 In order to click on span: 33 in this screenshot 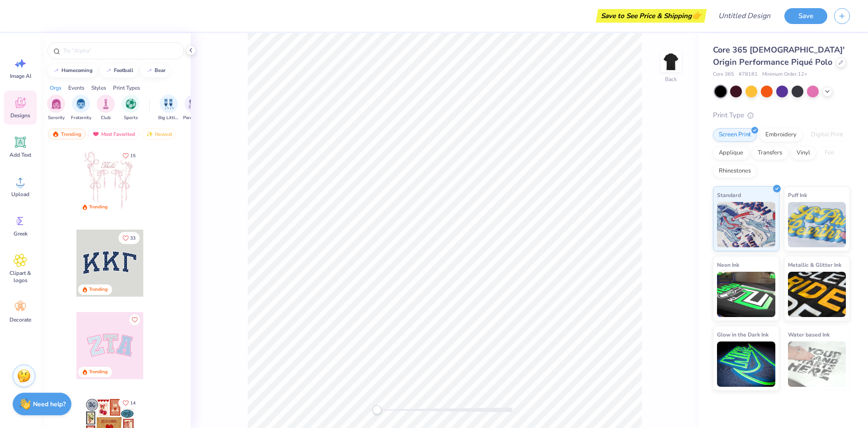, I will do `click(133, 238)`.